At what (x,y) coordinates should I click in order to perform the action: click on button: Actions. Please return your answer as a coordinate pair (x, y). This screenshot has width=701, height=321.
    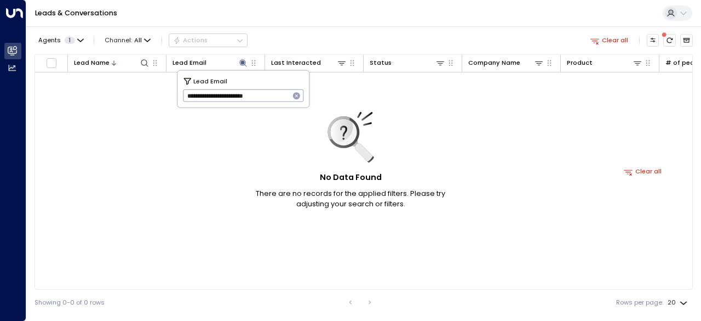
    Looking at the image, I should click on (208, 40).